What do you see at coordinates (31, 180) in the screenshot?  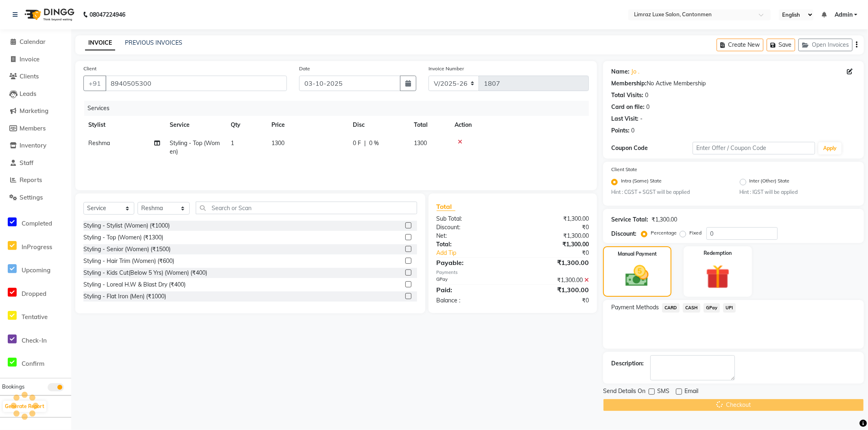 I see `span: Reports` at bounding box center [31, 180].